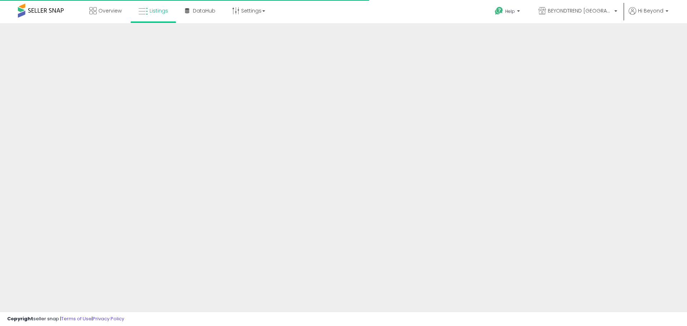 Image resolution: width=687 pixels, height=326 pixels. I want to click on div: seller snap | |, so click(65, 319).